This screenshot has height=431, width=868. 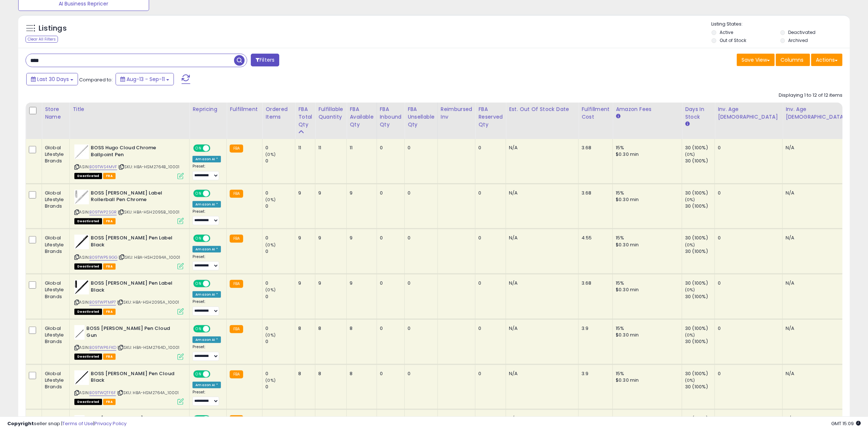 What do you see at coordinates (20, 423) in the screenshot?
I see `strong: Copyright` at bounding box center [20, 423].